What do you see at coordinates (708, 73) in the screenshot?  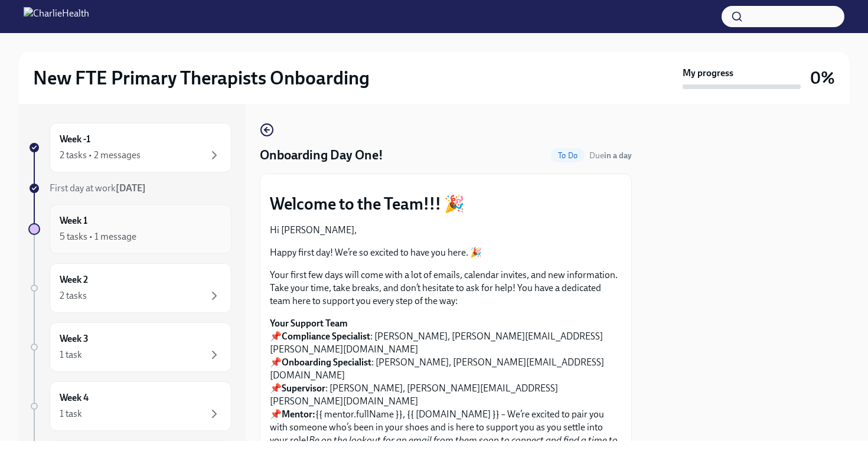 I see `strong: My progress` at bounding box center [708, 73].